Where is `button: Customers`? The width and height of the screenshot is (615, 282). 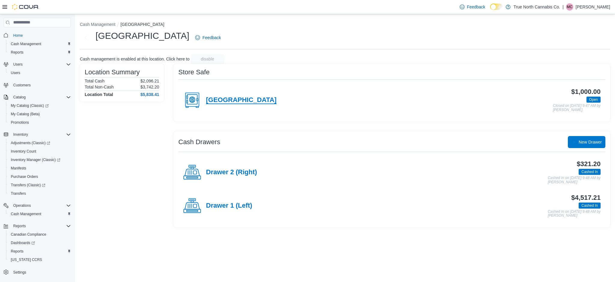
button: Customers is located at coordinates (37, 85).